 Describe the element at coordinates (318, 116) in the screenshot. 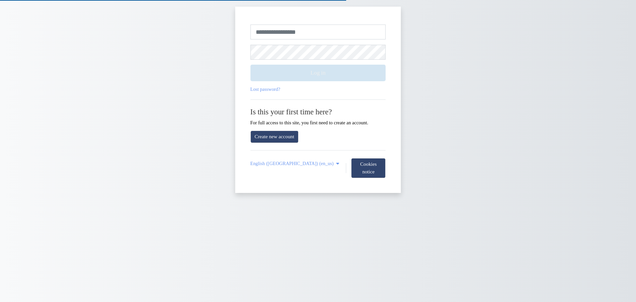

I see `div: For full access to this site, you first need to create an account.` at that location.